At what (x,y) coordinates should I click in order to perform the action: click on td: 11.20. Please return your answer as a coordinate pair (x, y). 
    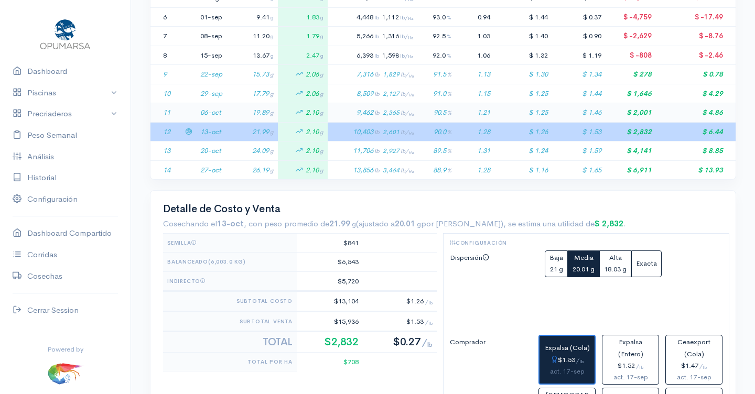
    Looking at the image, I should click on (257, 36).